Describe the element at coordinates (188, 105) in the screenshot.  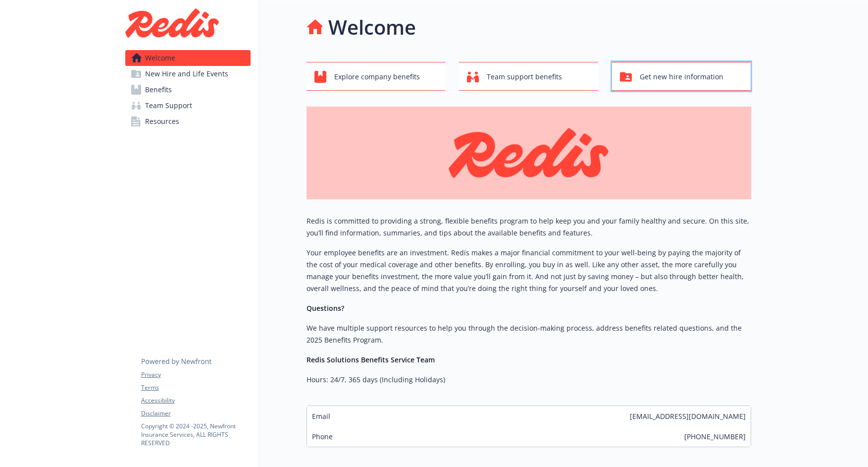
I see `a: Team Support` at that location.